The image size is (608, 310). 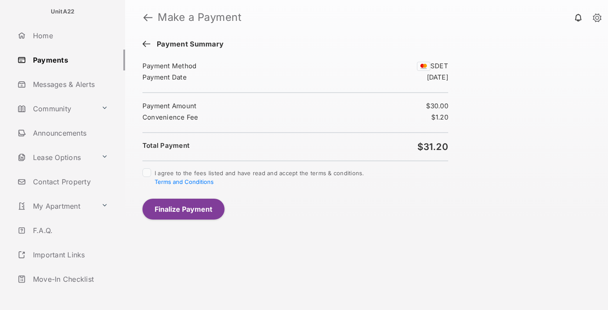 What do you see at coordinates (56, 206) in the screenshot?
I see `a: My Apartment` at bounding box center [56, 206].